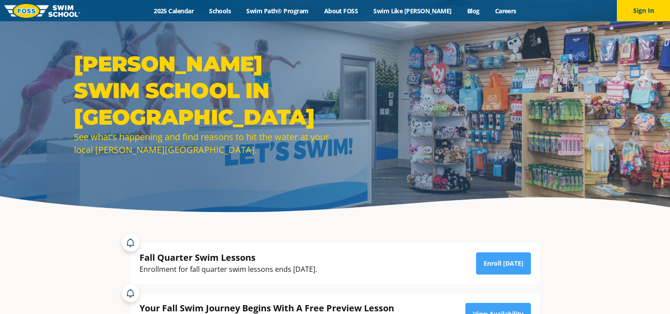  I want to click on a: About FOSS, so click(341, 11).